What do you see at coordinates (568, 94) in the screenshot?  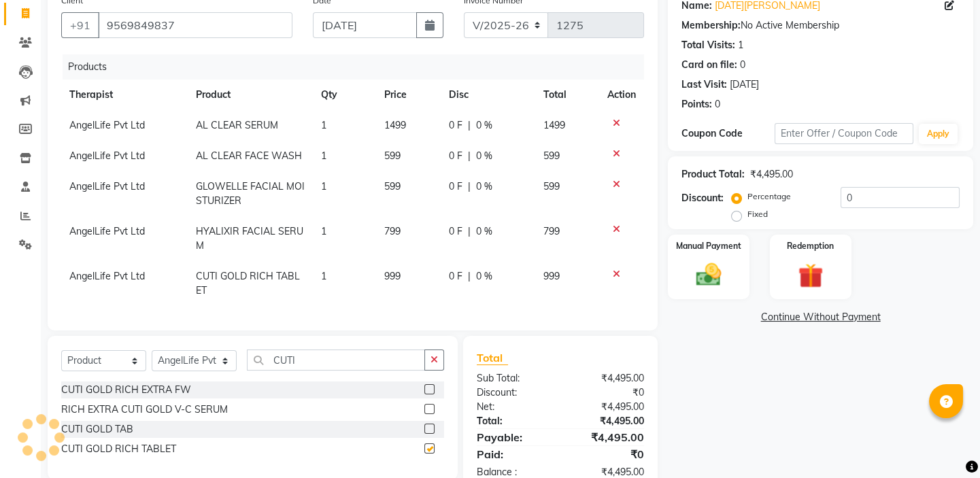 I see `th: Total` at bounding box center [568, 94].